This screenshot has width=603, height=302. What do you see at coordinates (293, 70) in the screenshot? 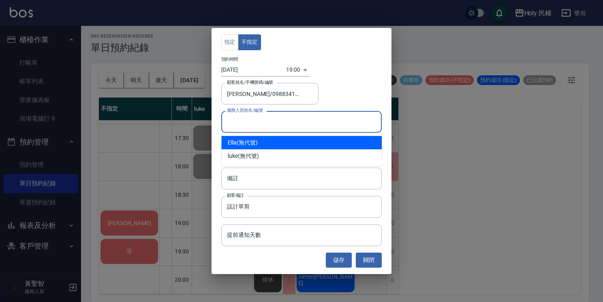
I see `div: 19:00` at bounding box center [293, 70].